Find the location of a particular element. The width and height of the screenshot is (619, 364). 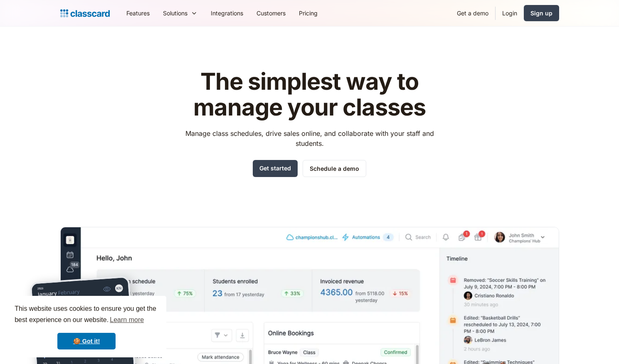

a: Get a demo is located at coordinates (473, 13).